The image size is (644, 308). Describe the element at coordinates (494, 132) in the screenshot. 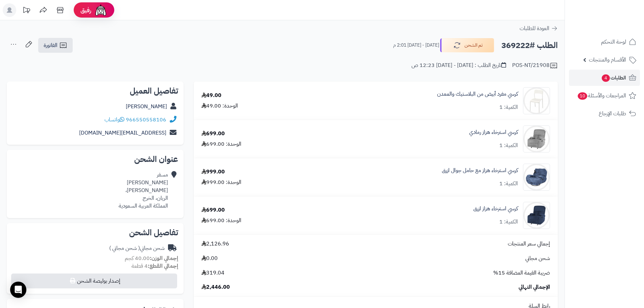

I see `a: كرسي استرخاء هزاز رمادي` at that location.